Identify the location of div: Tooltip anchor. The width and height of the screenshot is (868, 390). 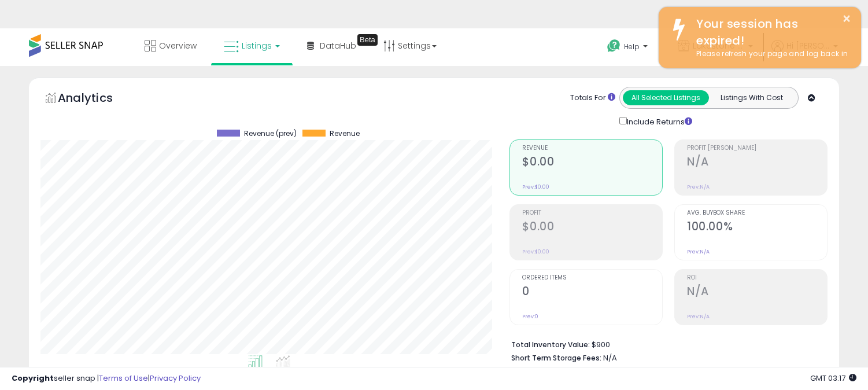
(367, 40).